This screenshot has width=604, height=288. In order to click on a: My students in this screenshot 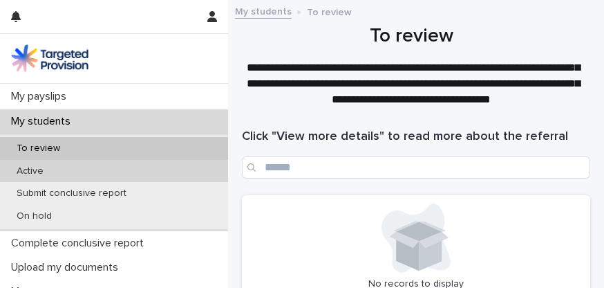, I will do `click(263, 10)`.